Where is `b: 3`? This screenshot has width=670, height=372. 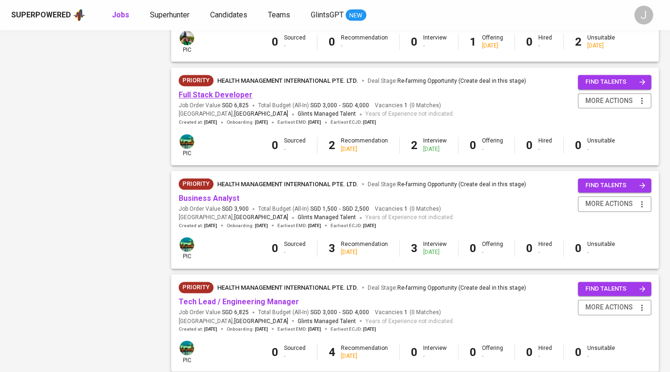 b: 3 is located at coordinates (332, 248).